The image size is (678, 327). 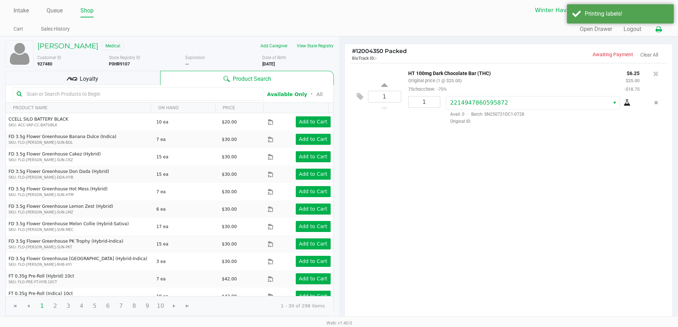 I want to click on span: Go to the previous page, so click(x=28, y=306).